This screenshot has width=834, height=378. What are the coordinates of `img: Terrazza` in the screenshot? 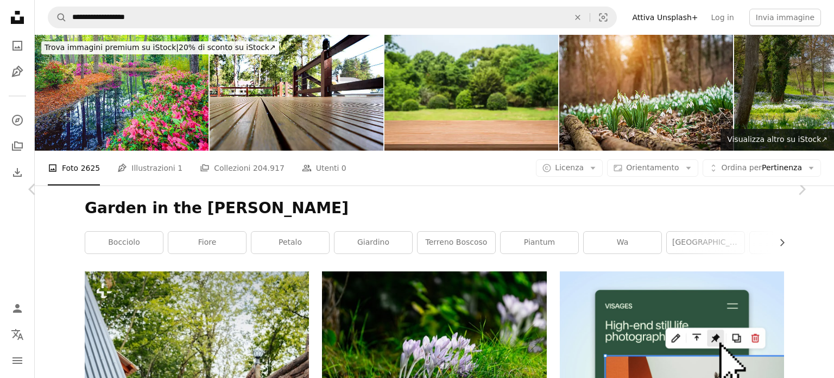 It's located at (297, 92).